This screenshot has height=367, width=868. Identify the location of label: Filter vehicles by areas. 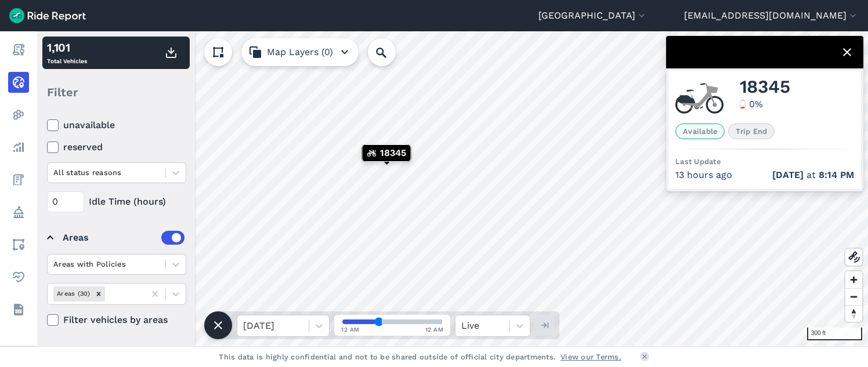
(116, 320).